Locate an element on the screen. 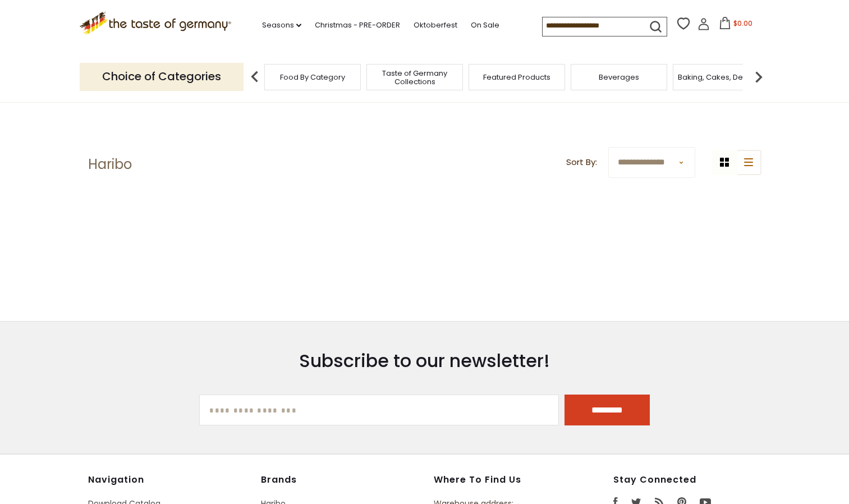  a: Food By Category is located at coordinates (313, 77).